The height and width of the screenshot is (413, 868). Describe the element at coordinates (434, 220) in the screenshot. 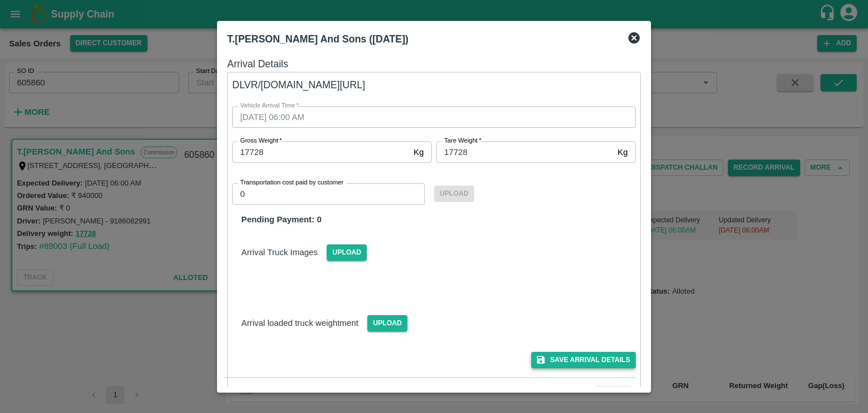

I see `div: Pending Payment:` at that location.